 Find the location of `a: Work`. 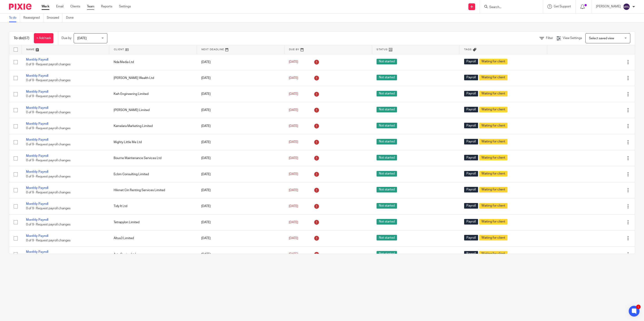

a: Work is located at coordinates (45, 6).